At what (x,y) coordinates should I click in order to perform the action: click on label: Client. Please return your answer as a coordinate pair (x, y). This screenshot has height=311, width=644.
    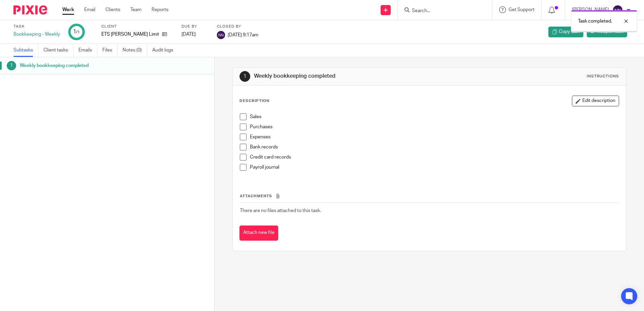
    Looking at the image, I should click on (137, 26).